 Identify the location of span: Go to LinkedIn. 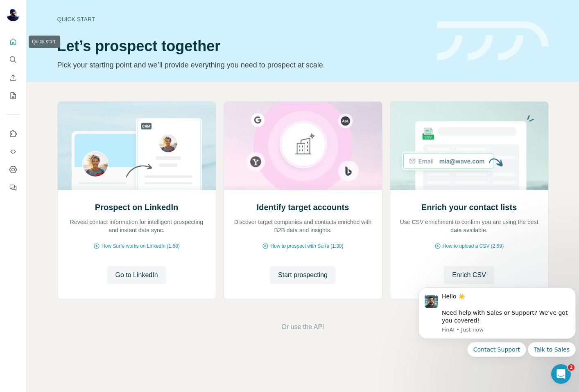
(137, 275).